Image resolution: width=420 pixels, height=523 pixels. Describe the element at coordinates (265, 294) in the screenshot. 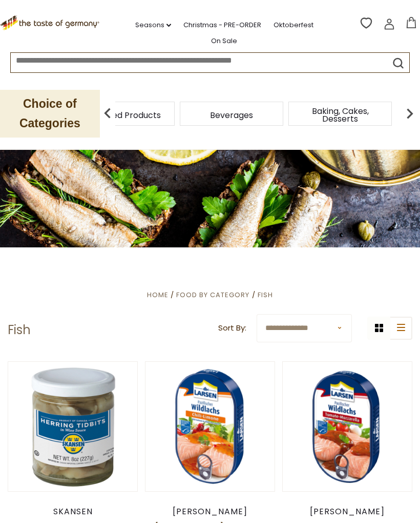

I see `span: Fish` at that location.